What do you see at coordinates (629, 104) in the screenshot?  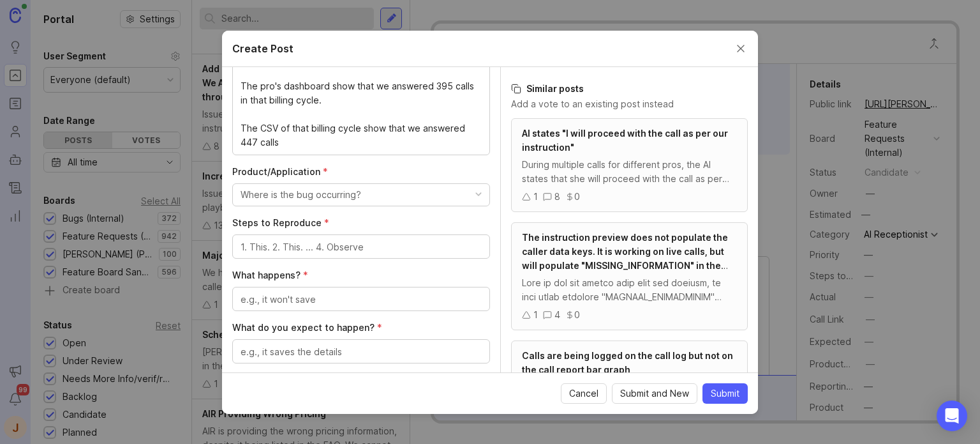 I see `p: Add a vote to an existing post instead` at bounding box center [629, 104].